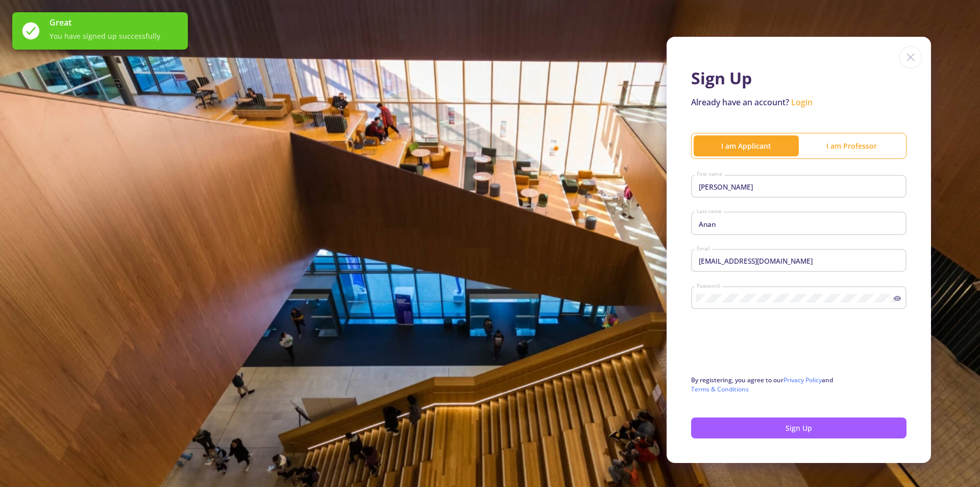  Describe the element at coordinates (114, 22) in the screenshot. I see `span: Great` at that location.